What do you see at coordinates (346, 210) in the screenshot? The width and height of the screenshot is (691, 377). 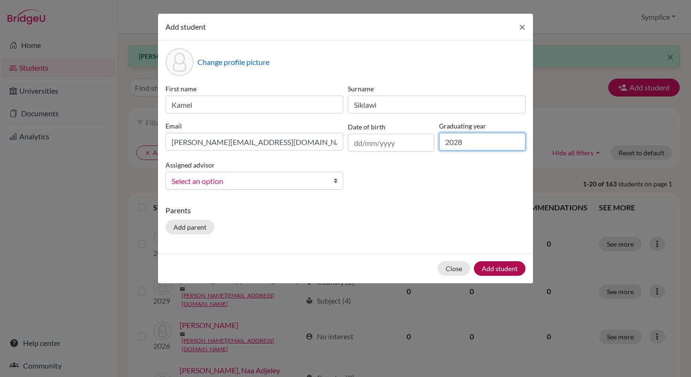 I see `p: Parents` at bounding box center [346, 210].